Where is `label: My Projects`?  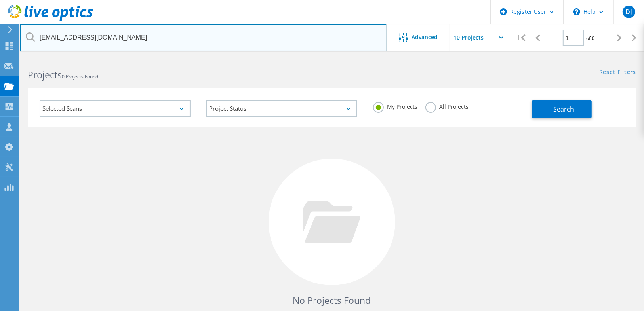 label: My Projects is located at coordinates (395, 106).